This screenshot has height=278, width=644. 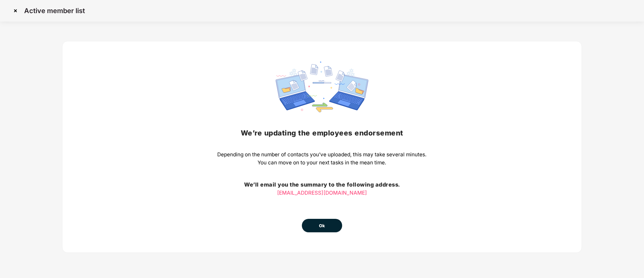 What do you see at coordinates (322, 226) in the screenshot?
I see `span: Ok` at bounding box center [322, 226].